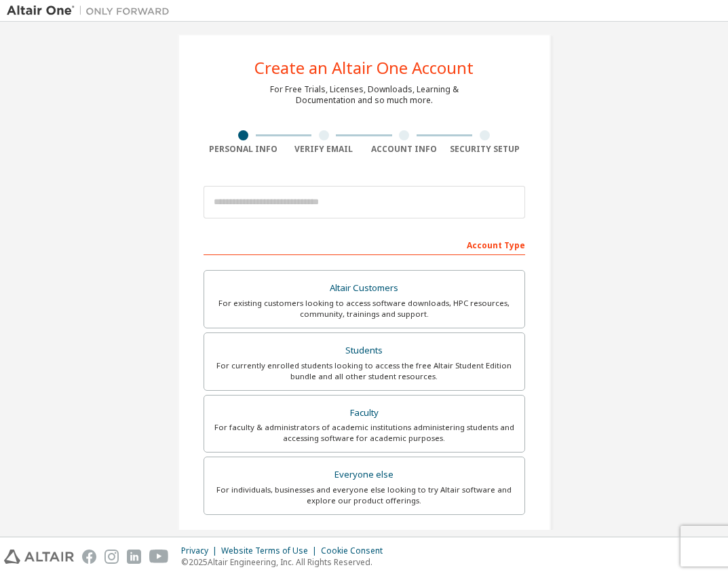  I want to click on div: Personal Info, so click(244, 149).